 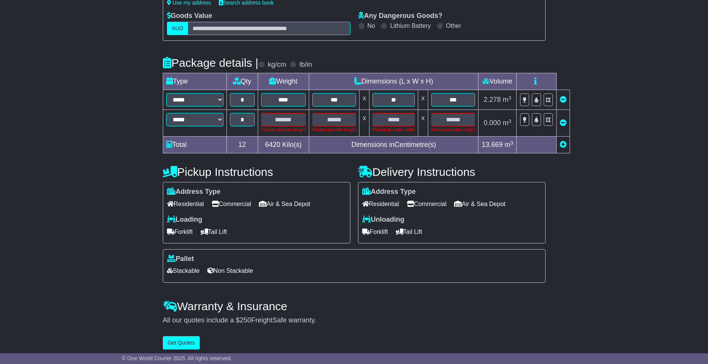 What do you see at coordinates (242, 82) in the screenshot?
I see `td: Qty` at bounding box center [242, 82].